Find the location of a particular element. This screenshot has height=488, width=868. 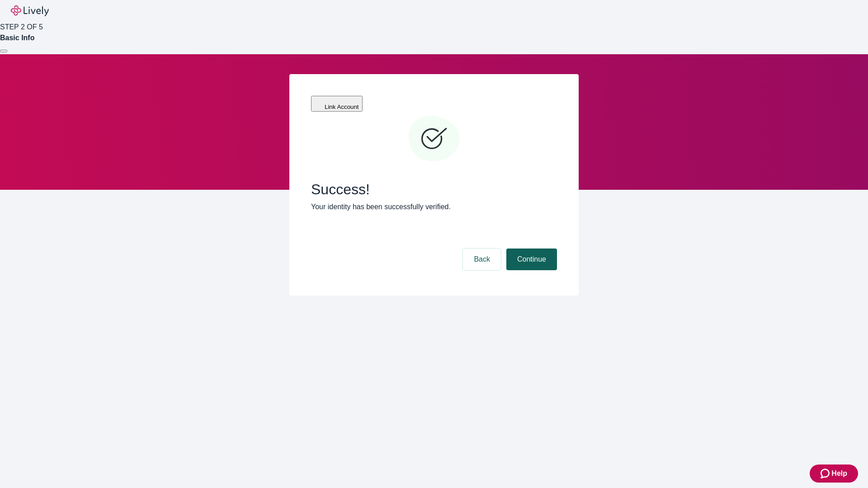

button: Zendesk support iconHelp is located at coordinates (833, 474).